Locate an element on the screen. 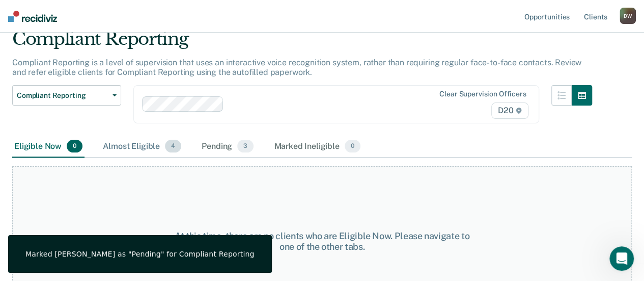 Image resolution: width=644 pixels, height=281 pixels. div: D W is located at coordinates (628, 16).